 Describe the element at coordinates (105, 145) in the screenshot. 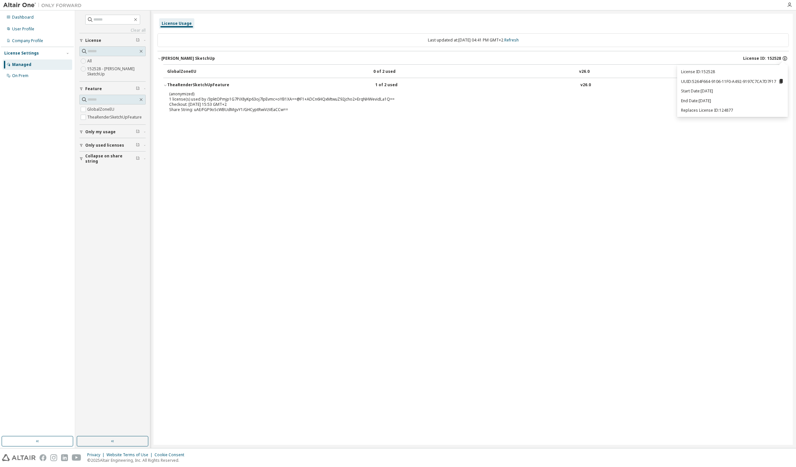

I see `span: Only used licenses` at that location.